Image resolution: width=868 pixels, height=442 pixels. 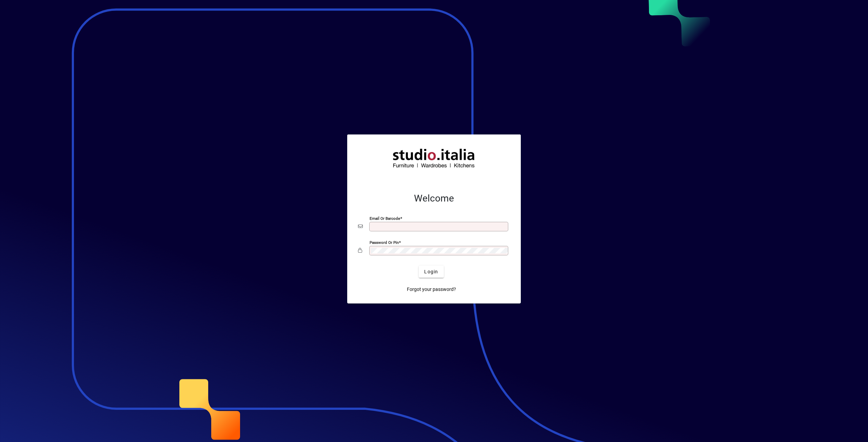 What do you see at coordinates (431, 289) in the screenshot?
I see `span: Forgot your password?` at bounding box center [431, 289].